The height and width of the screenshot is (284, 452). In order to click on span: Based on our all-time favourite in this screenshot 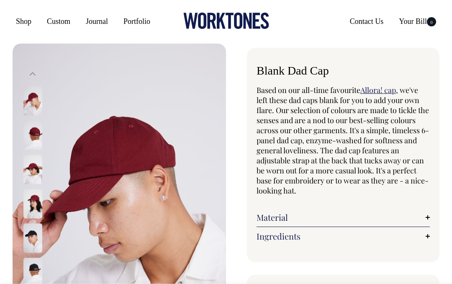, I will do `click(308, 90)`.